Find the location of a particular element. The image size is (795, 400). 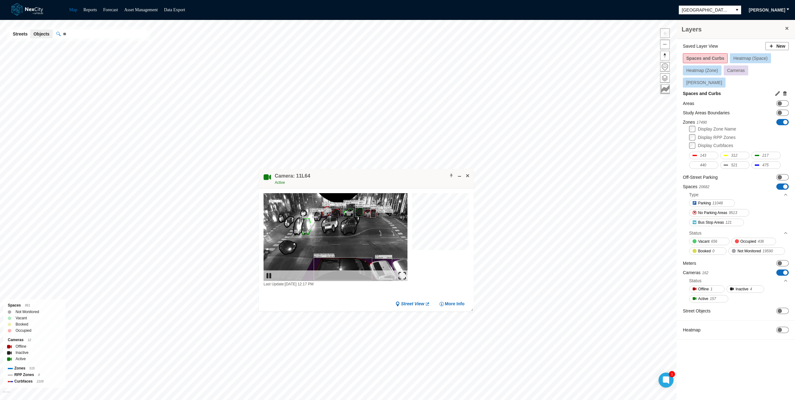

span: No Parking Areas is located at coordinates (712, 213).